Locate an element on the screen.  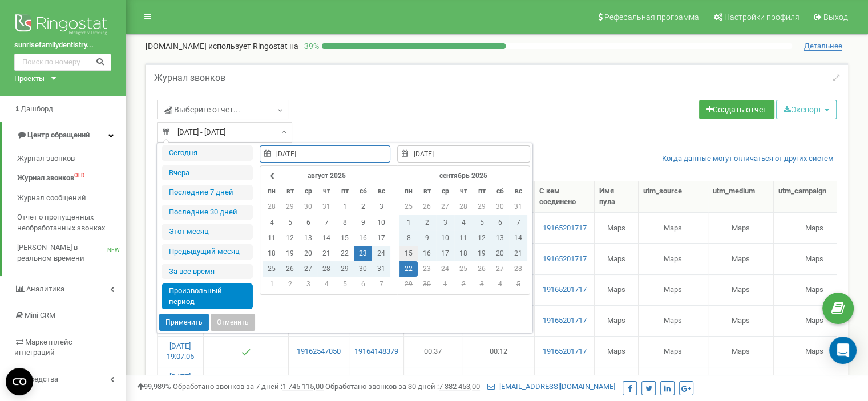
td: 00:38 is located at coordinates (433, 382).